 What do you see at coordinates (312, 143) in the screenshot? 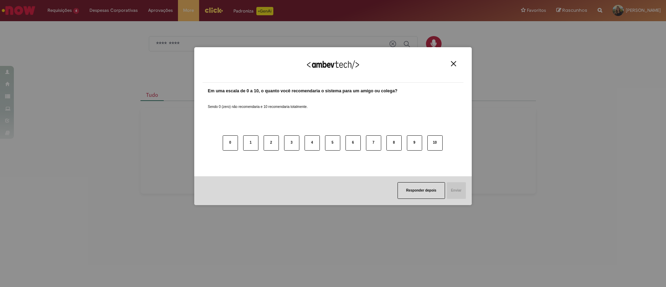
I see `button: 4` at bounding box center [312, 143].